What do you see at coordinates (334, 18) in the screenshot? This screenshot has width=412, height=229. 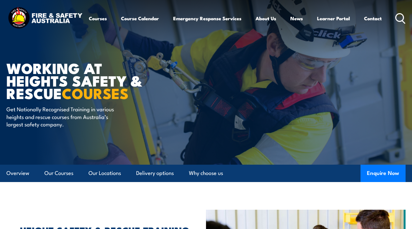 I see `a: Learner Portal` at bounding box center [334, 18].